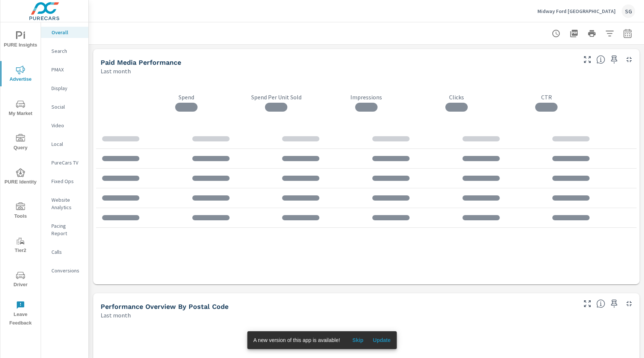 This screenshot has height=358, width=644. What do you see at coordinates (67, 107) in the screenshot?
I see `p: Social` at bounding box center [67, 107].